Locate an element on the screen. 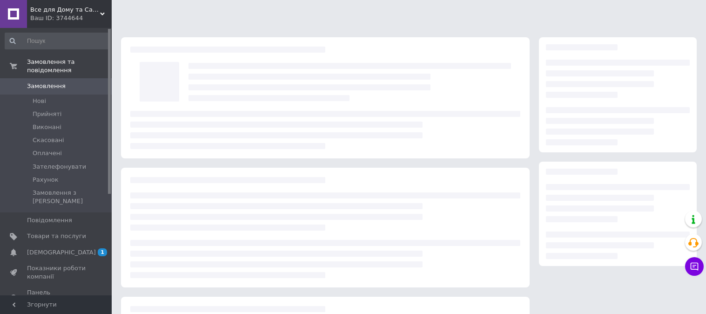 The image size is (706, 314). span: Все для Дому та Саду Bizon24🛠 is located at coordinates (65, 10).